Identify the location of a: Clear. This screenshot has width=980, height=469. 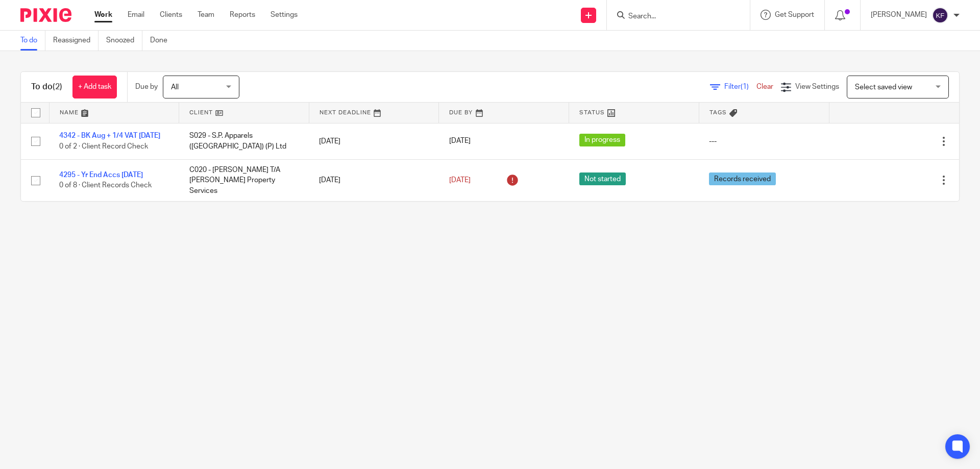
(764, 87).